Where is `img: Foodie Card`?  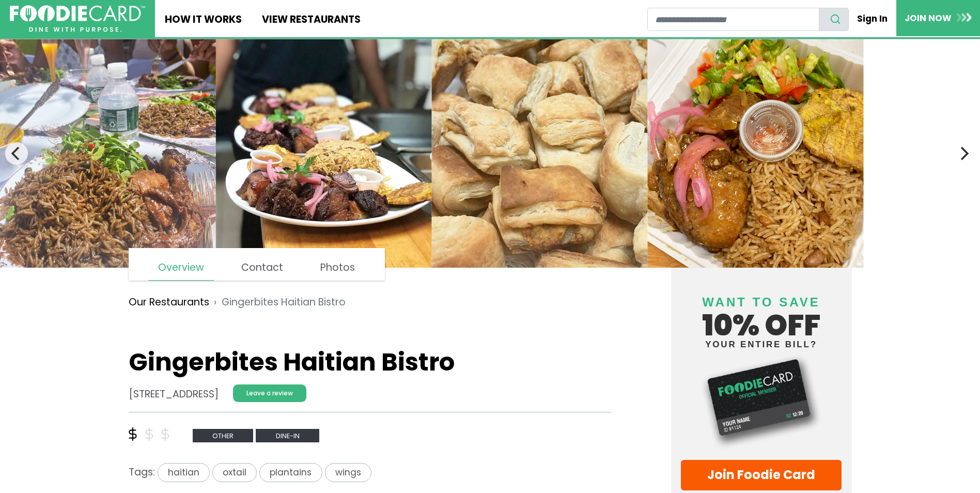 img: Foodie Card is located at coordinates (761, 401).